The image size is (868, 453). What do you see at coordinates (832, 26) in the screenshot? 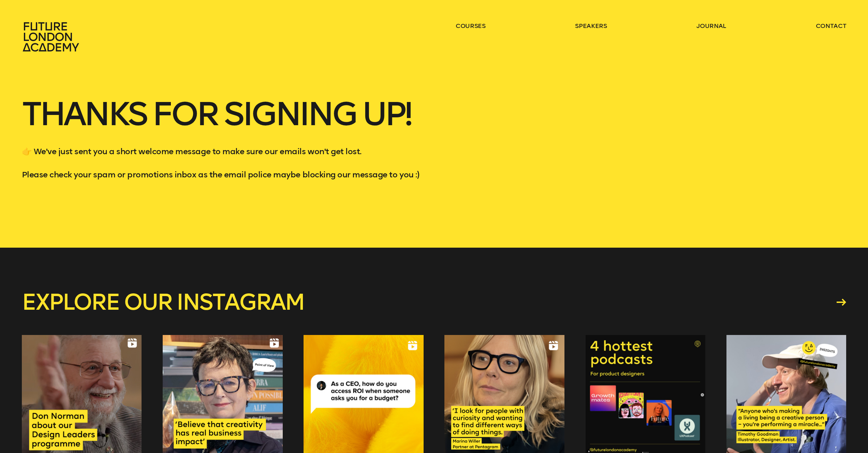
I see `a: contact` at bounding box center [832, 26].